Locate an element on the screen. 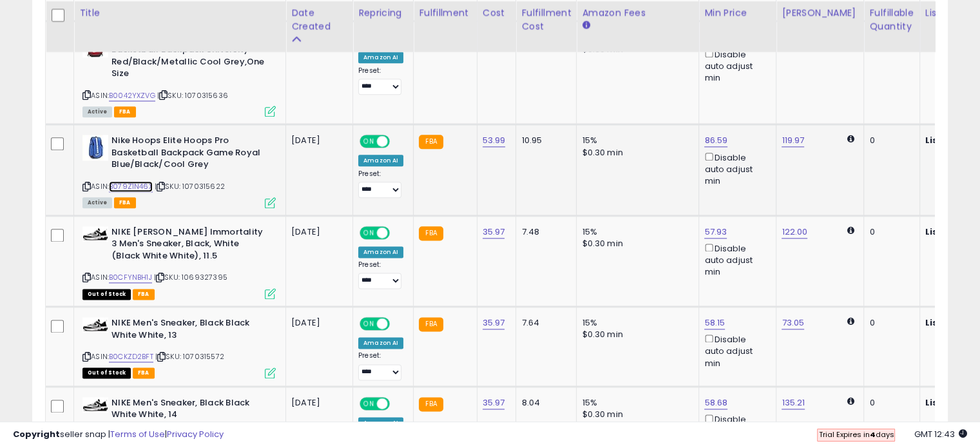 This screenshot has height=448, width=980. a: B0042YXZVG is located at coordinates (132, 96).